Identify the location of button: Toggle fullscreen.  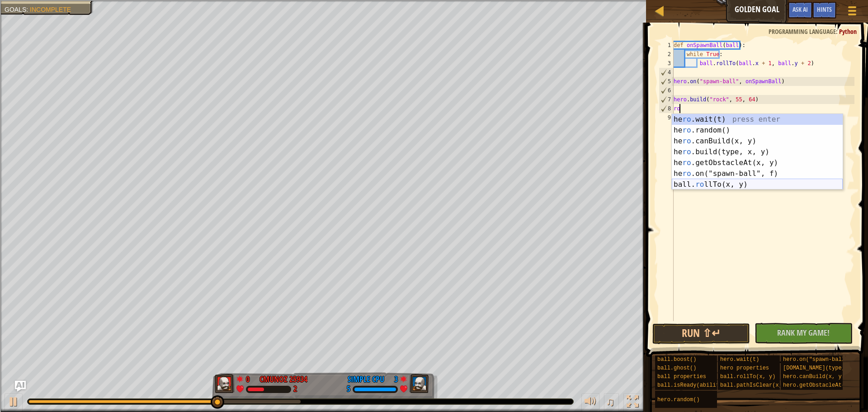
(632, 403).